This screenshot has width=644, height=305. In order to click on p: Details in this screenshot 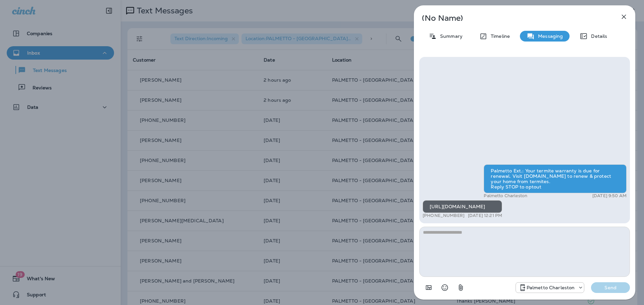, I will do `click(597, 36)`.